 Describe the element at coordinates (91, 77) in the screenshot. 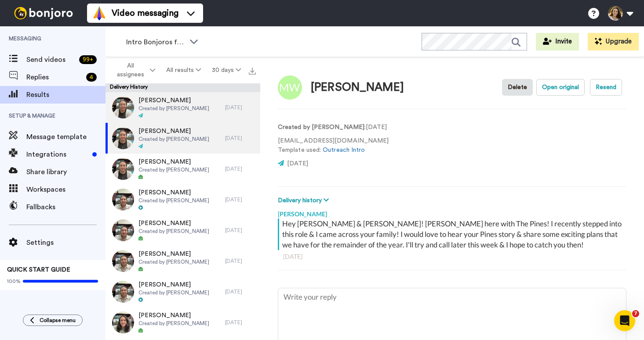

I see `div: 4` at that location.